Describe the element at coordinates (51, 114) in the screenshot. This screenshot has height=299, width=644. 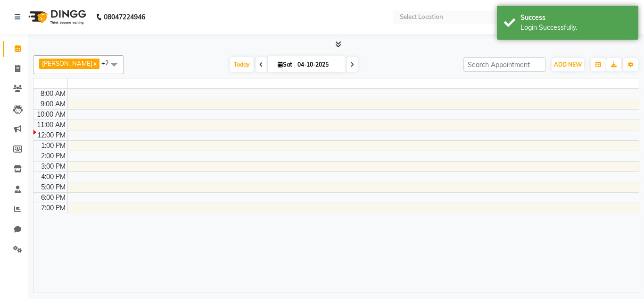
I see `div: 10:00 AM` at that location.